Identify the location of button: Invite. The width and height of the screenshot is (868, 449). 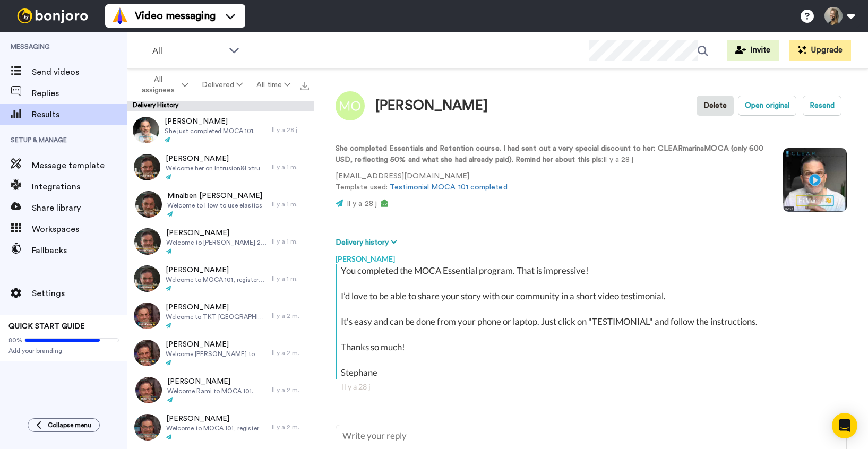
(753, 51).